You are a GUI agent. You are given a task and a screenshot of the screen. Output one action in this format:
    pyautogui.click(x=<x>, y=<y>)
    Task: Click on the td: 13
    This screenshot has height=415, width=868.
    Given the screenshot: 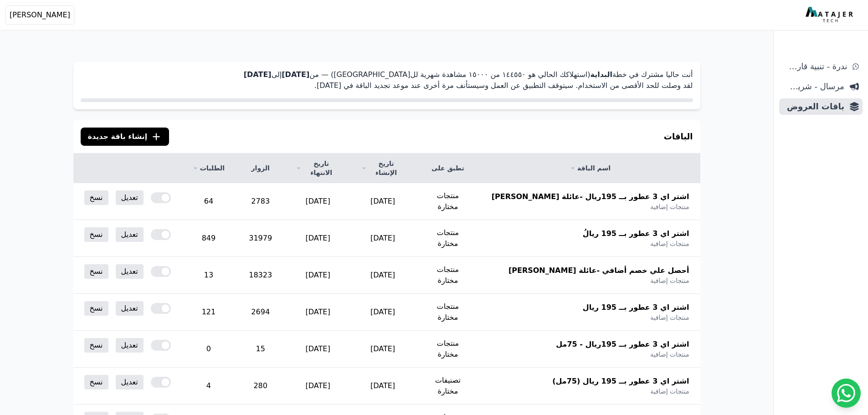 What is the action you would take?
    pyautogui.click(x=209, y=276)
    